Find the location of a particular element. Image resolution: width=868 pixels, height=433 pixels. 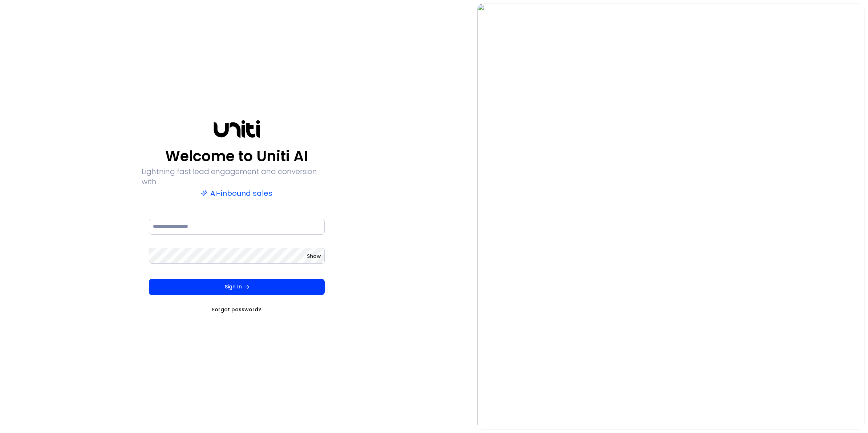

a: Forgot password? is located at coordinates (237, 310).